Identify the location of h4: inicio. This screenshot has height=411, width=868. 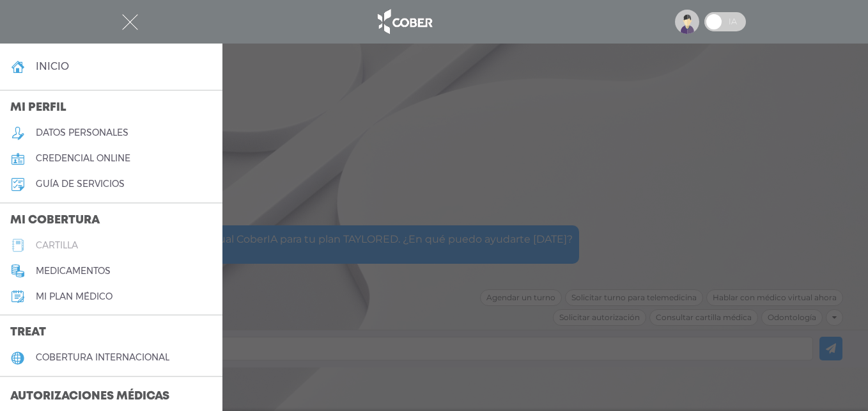
(52, 66).